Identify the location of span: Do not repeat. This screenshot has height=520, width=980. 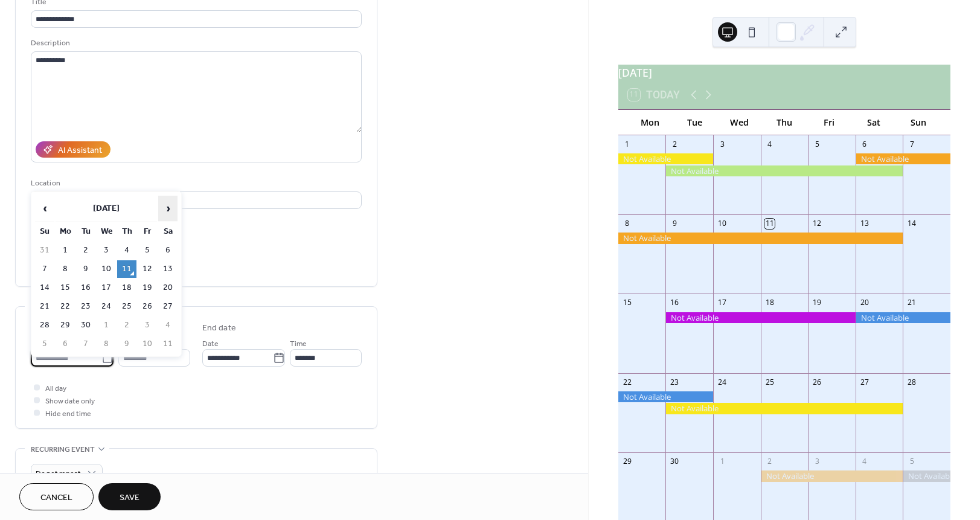
(58, 474).